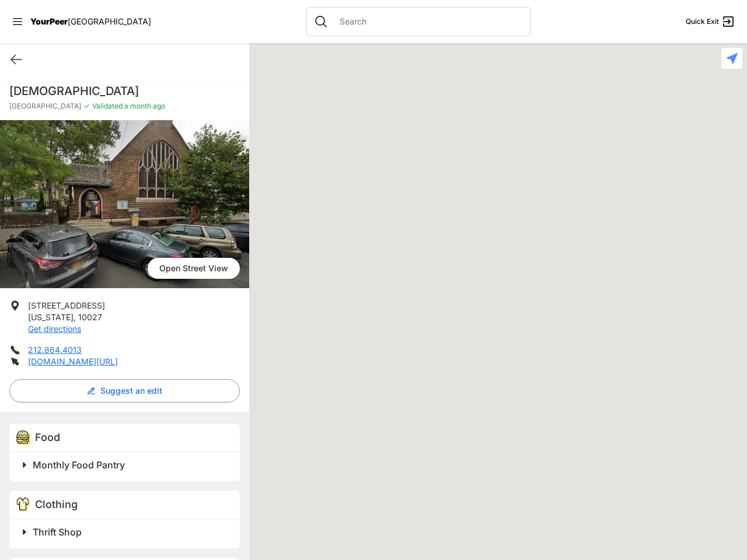  Describe the element at coordinates (57, 532) in the screenshot. I see `span: Thrift Shop` at that location.